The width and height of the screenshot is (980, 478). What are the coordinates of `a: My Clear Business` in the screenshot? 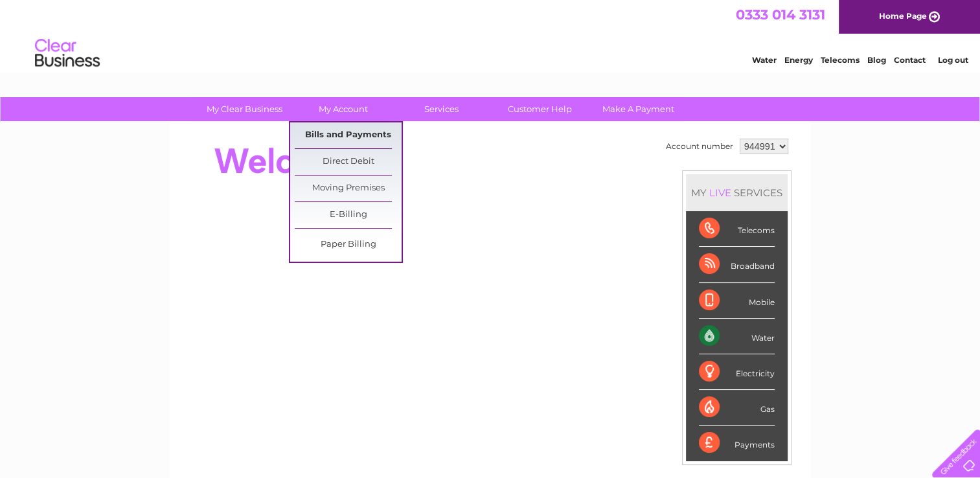 It's located at (244, 109).